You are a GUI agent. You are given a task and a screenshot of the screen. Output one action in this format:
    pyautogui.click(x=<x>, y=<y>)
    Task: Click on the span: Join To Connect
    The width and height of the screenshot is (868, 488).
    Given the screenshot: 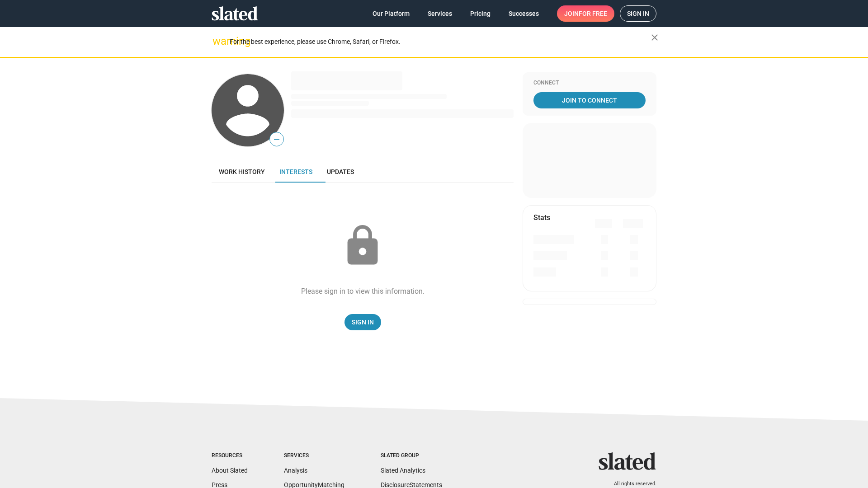 What is the action you would take?
    pyautogui.click(x=589, y=100)
    